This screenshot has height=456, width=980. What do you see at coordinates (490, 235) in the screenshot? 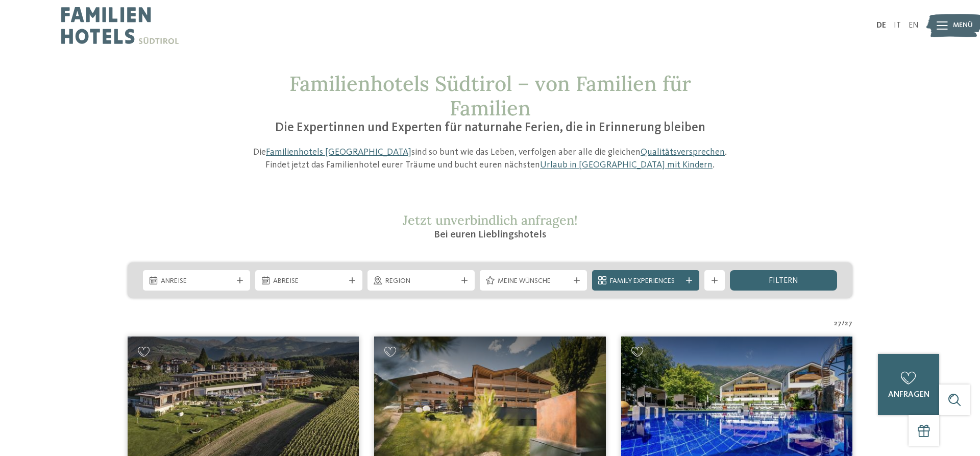
I see `span: Bei euren Lieblingshotels` at bounding box center [490, 235].